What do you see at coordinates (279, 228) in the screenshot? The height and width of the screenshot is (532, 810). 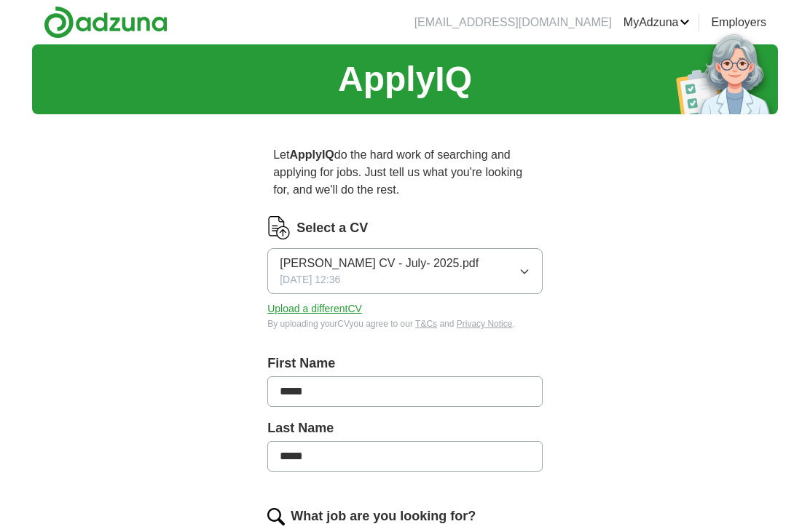 I see `img: CV Icon` at bounding box center [279, 228].